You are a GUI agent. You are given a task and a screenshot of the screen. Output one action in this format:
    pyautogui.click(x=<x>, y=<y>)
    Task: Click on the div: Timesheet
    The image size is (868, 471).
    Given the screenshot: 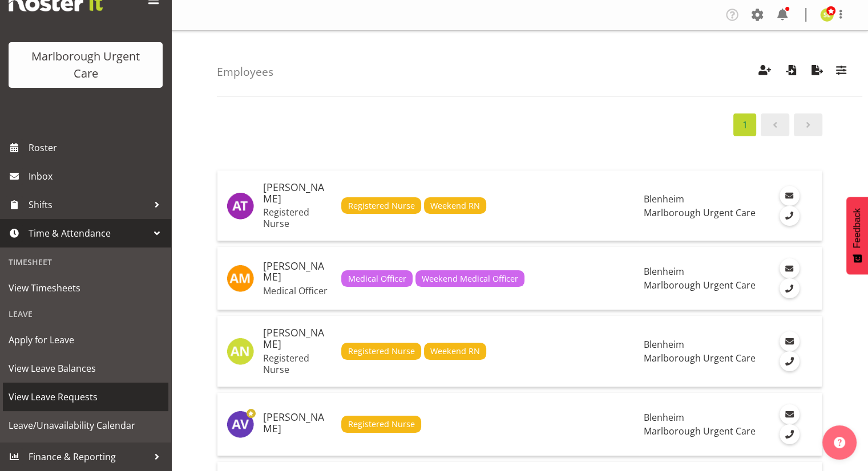 What is the action you would take?
    pyautogui.click(x=85, y=262)
    